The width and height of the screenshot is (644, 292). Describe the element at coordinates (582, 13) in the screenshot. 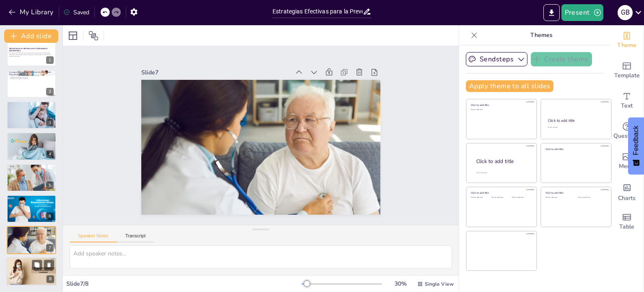

I see `button: Present` at that location.